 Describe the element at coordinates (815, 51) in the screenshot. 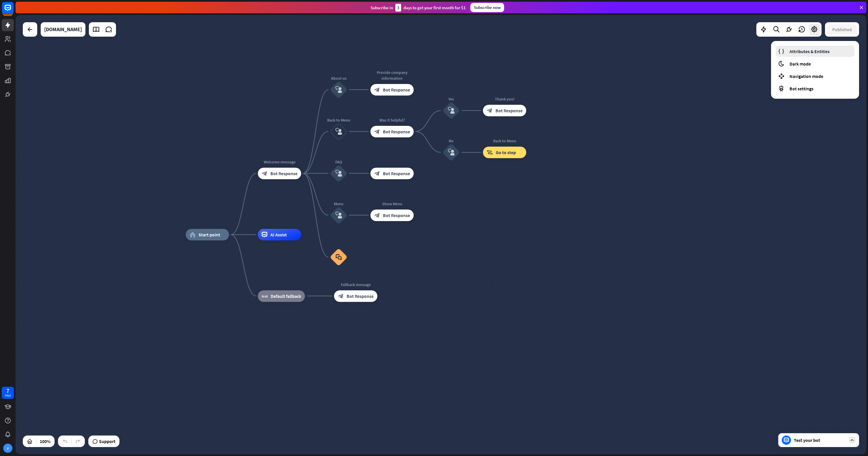

I see `a: Attributes & Entities` at that location.